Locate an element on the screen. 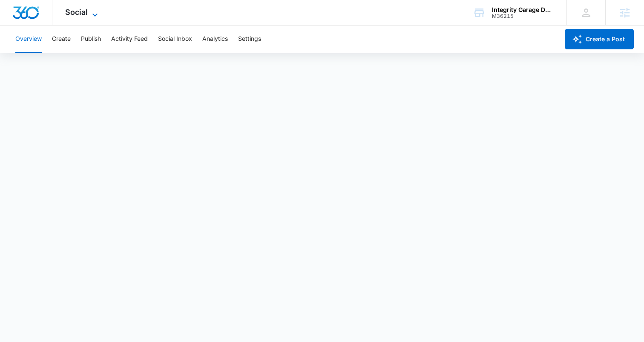  div: account id is located at coordinates (523, 16).